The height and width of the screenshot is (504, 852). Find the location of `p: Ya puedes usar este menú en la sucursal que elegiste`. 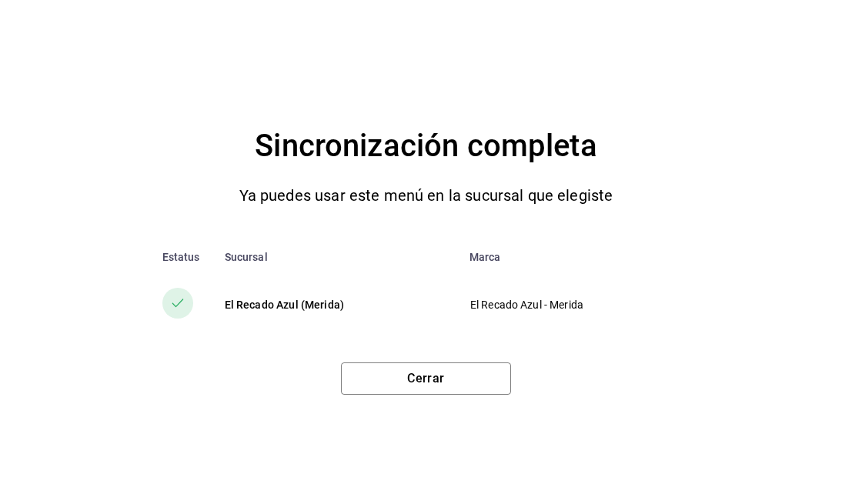

p: Ya puedes usar este menú en la sucursal que elegiste is located at coordinates (426, 195).